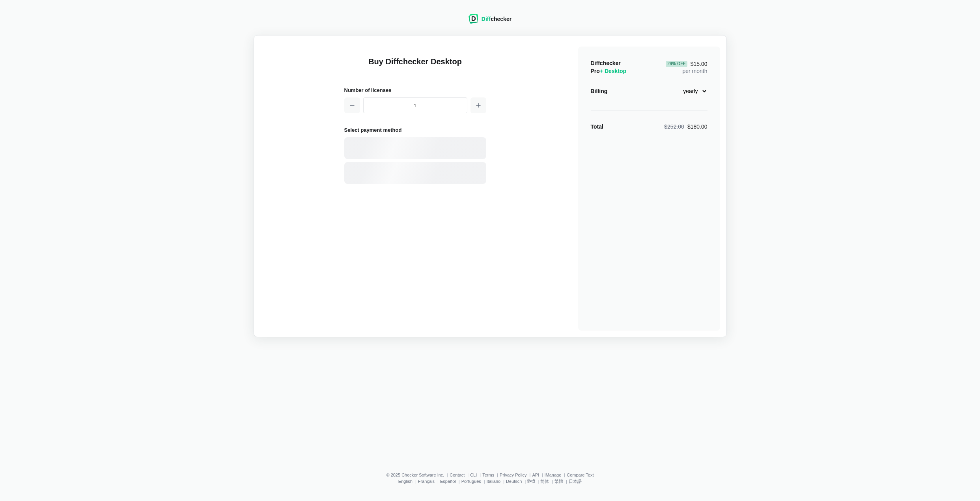 The width and height of the screenshot is (980, 501). What do you see at coordinates (471, 482) in the screenshot?
I see `a: Português` at bounding box center [471, 482].